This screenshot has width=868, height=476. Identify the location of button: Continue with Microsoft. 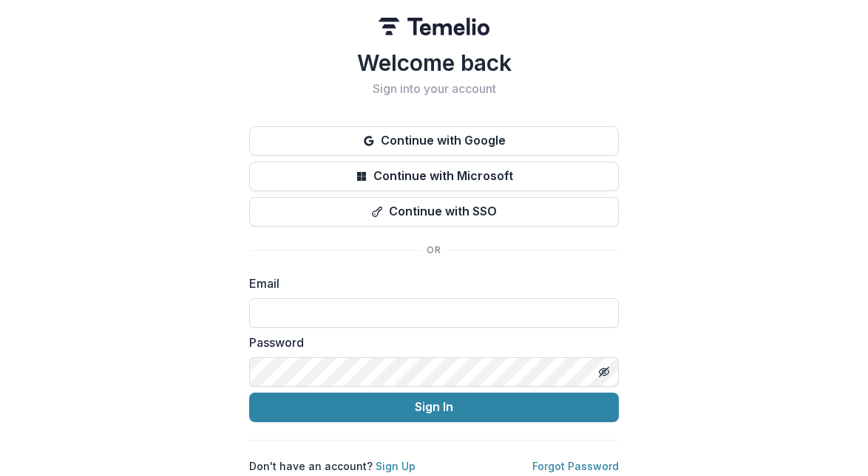
(434, 177).